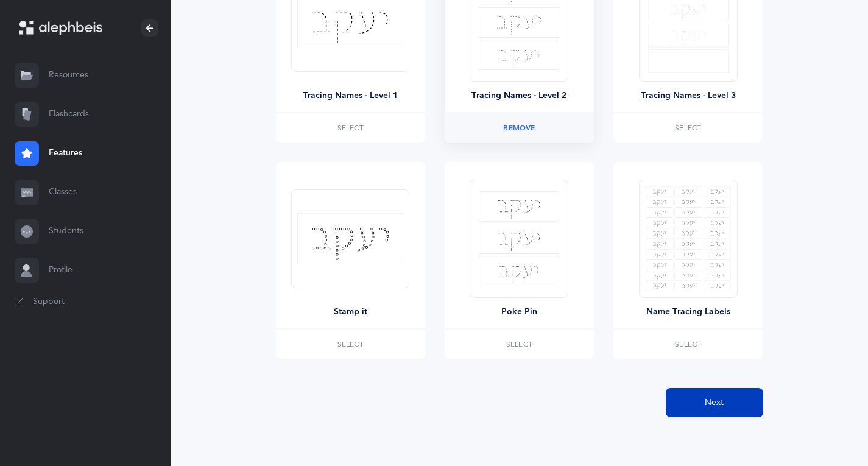  What do you see at coordinates (519, 96) in the screenshot?
I see `div: Tracing Names - Level 2` at bounding box center [519, 96].